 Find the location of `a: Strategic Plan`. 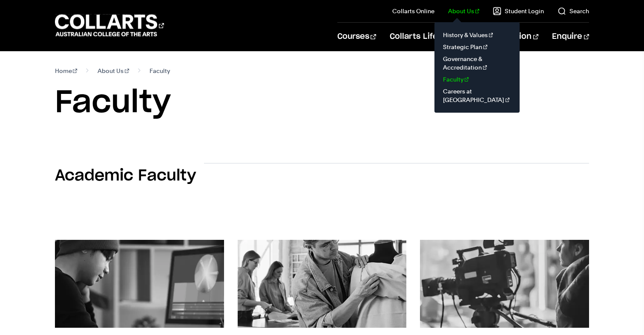

a: Strategic Plan is located at coordinates (477, 47).